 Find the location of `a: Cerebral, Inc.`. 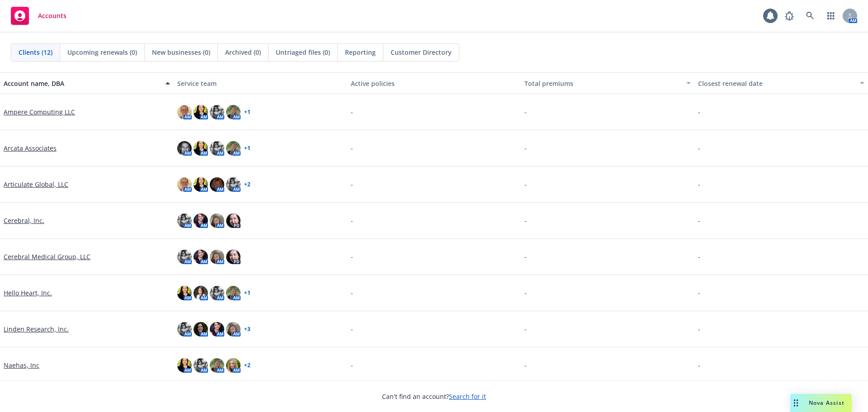

a: Cerebral, Inc. is located at coordinates (24, 220).